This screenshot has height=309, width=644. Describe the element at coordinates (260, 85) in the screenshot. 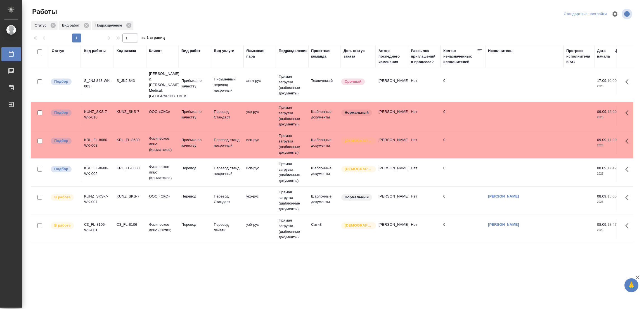

I see `td: англ-рус` at that location.